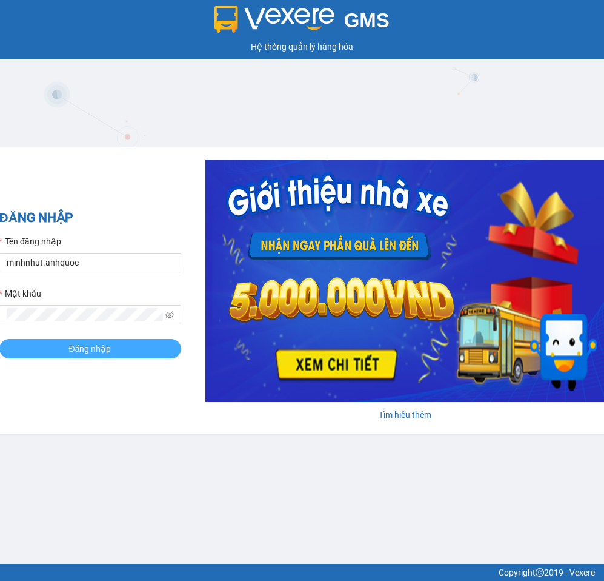 This screenshot has width=604, height=581. I want to click on span: eye-invisible, so click(170, 315).